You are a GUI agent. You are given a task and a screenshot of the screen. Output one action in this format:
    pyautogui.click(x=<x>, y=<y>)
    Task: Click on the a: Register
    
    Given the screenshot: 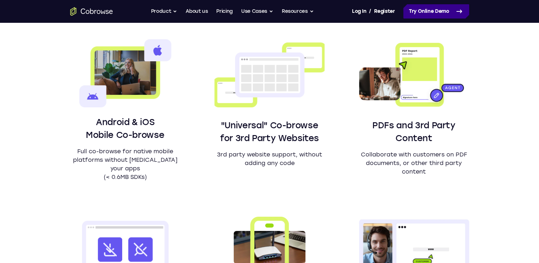 What is the action you would take?
    pyautogui.click(x=385, y=11)
    